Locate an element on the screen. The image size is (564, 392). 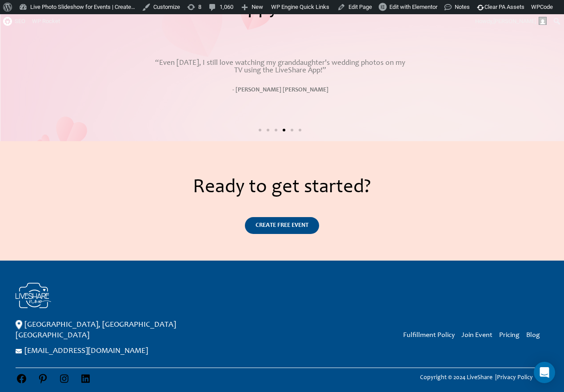
a: CREATE FREE EVENT is located at coordinates (282, 225).